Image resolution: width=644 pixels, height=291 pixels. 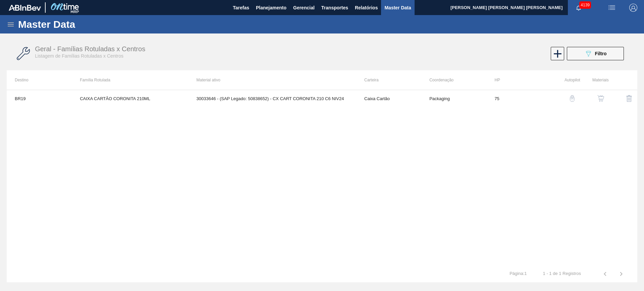 I want to click on span: Gerencial, so click(x=304, y=8).